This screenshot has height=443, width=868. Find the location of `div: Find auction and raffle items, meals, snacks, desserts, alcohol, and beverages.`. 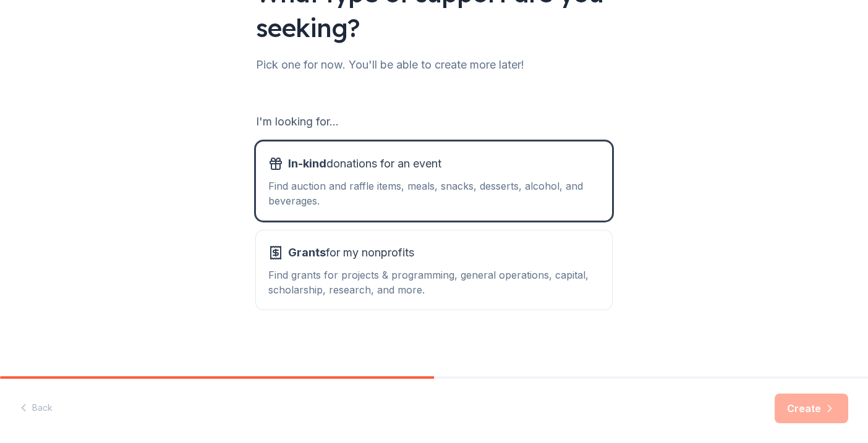

div: Find auction and raffle items, meals, snacks, desserts, alcohol, and beverages. is located at coordinates (434, 193).